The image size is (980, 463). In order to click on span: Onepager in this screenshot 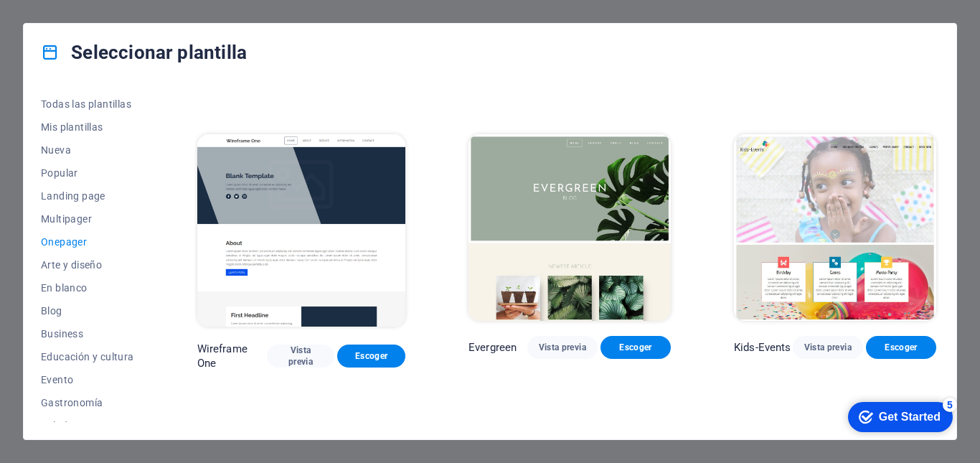, I will do `click(87, 242)`.